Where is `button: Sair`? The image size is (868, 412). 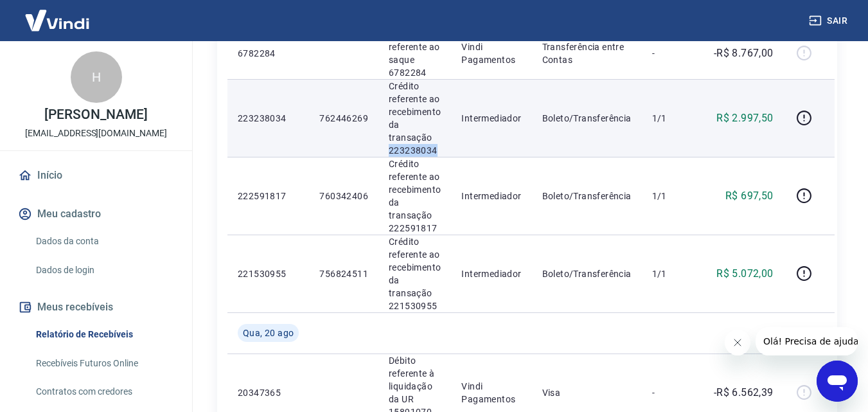
button: Sair is located at coordinates (829, 21).